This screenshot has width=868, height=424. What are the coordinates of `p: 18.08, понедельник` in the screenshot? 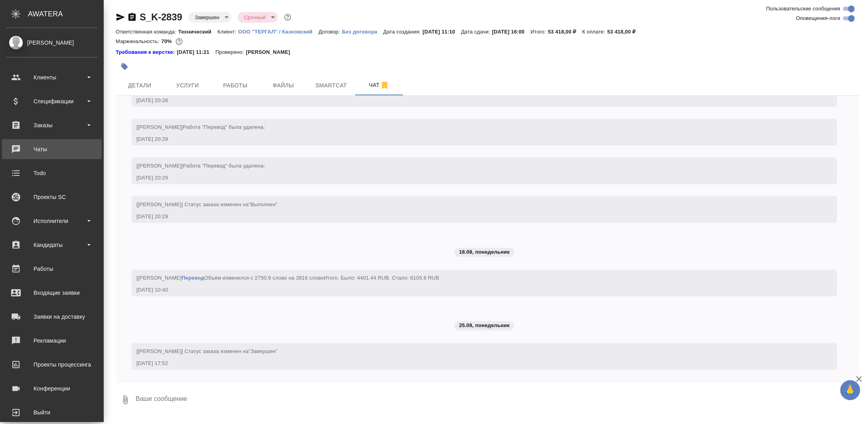 It's located at (484, 252).